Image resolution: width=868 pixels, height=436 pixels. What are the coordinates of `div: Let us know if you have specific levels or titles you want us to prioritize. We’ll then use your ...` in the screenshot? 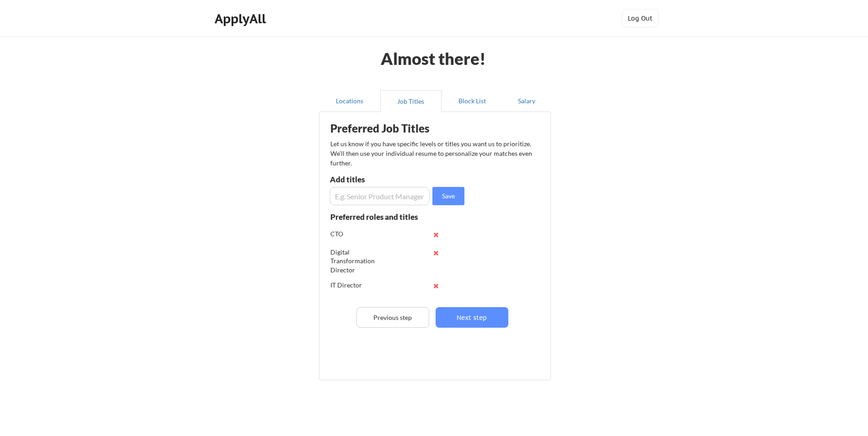 It's located at (431, 154).